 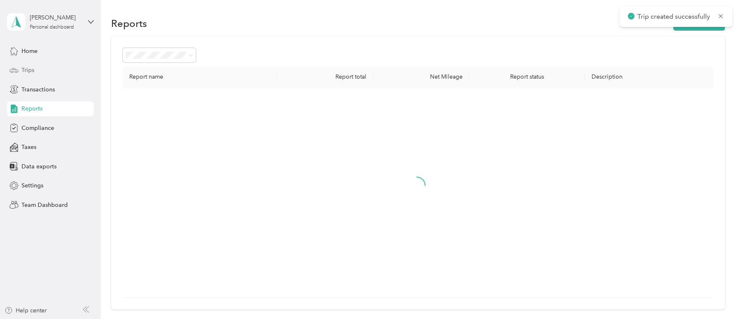 What do you see at coordinates (200, 77) in the screenshot?
I see `th: Report name` at bounding box center [200, 77].